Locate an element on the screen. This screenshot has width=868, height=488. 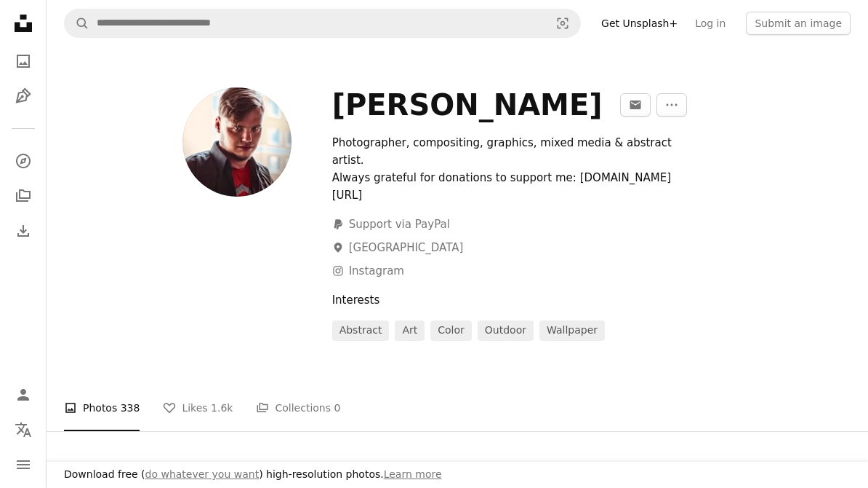
a: Get Unsplash+ is located at coordinates (640, 23).